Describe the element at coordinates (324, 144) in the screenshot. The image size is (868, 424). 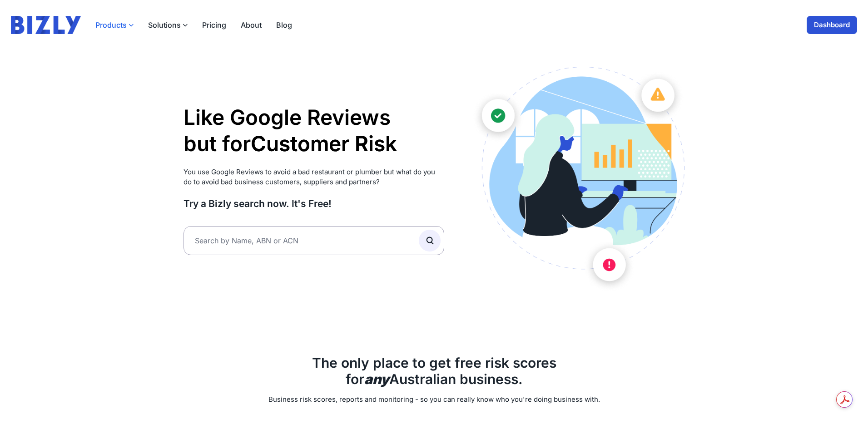
I see `li: Customer Risk` at that location.